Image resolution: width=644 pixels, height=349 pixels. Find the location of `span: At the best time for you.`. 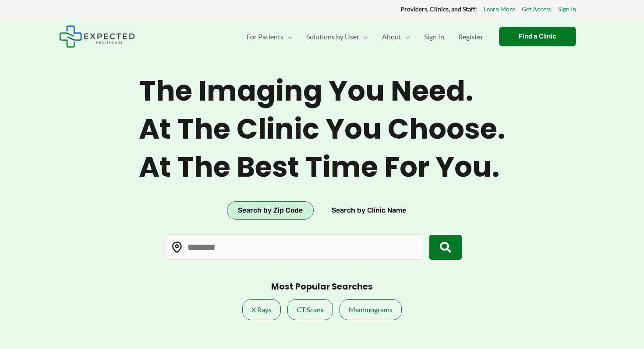

span: At the best time for you. is located at coordinates (322, 168).